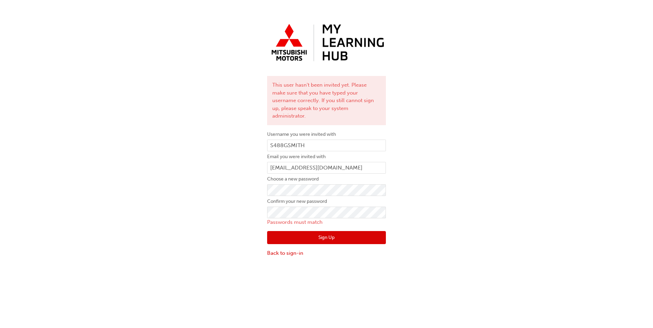 This screenshot has width=653, height=328. I want to click on img: mmal, so click(326, 43).